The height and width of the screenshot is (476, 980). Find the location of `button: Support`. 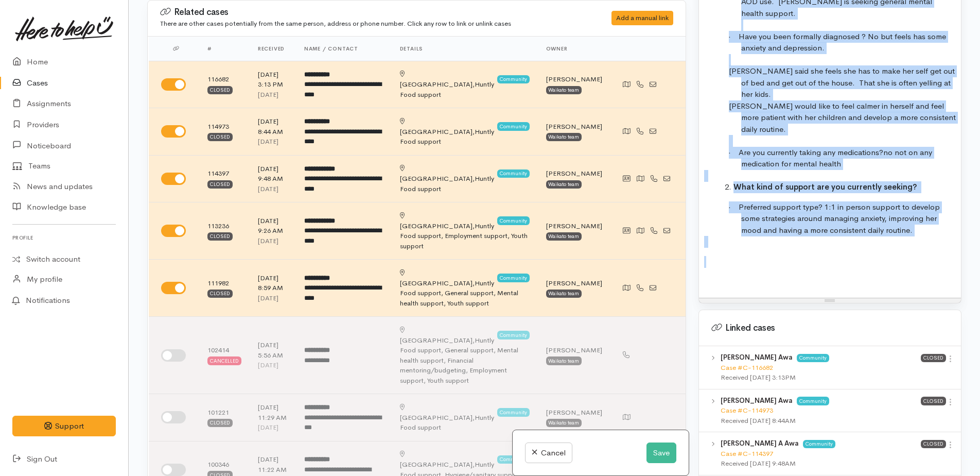

button: Support is located at coordinates (64, 425).